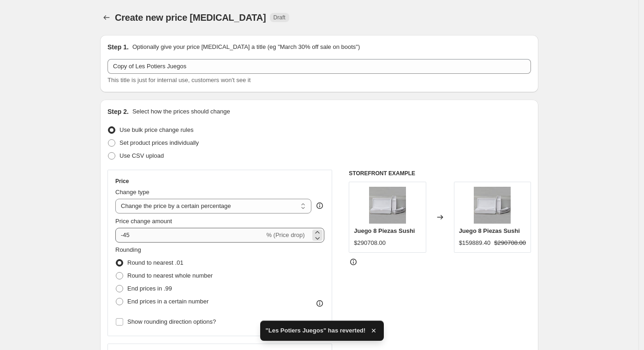  What do you see at coordinates (189, 235) in the screenshot?
I see `input: -15` at bounding box center [189, 235].